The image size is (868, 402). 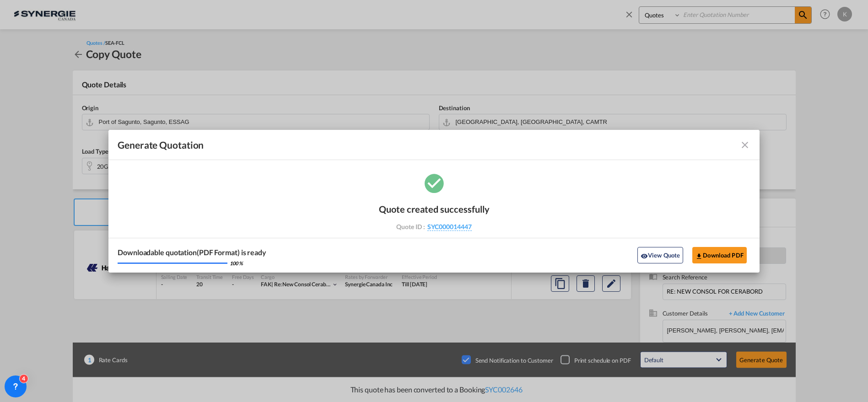 I want to click on md-icon: icon-download, so click(x=699, y=256).